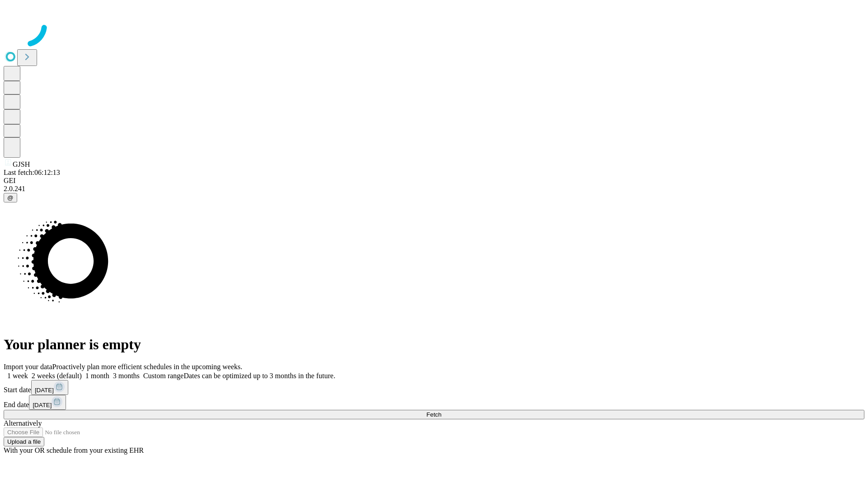  I want to click on span: Last fetch: 06:12:13, so click(32, 172).